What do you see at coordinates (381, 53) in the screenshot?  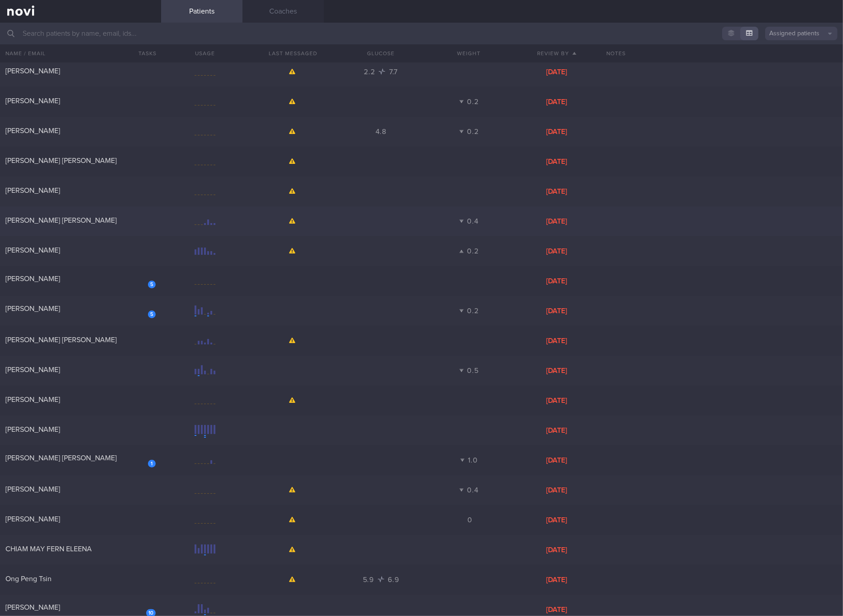 I see `button: Glucose` at bounding box center [381, 53].